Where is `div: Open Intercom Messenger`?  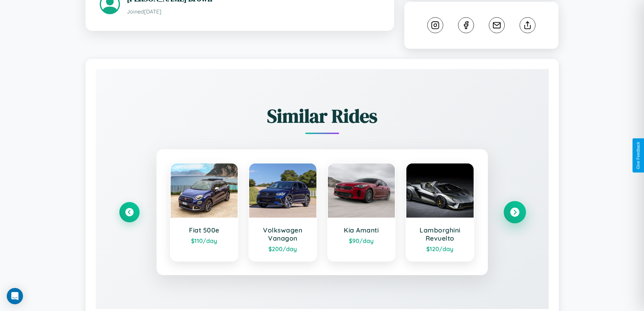
div: Open Intercom Messenger is located at coordinates (15, 296).